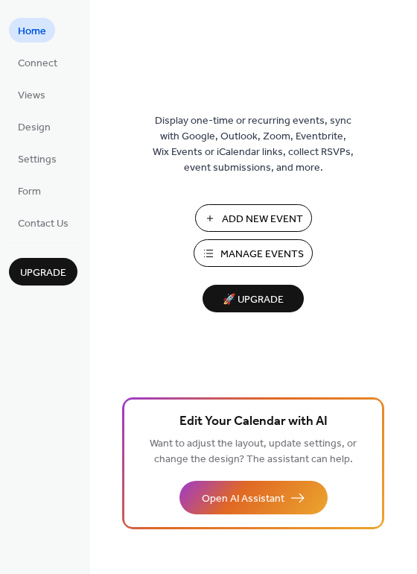 The height and width of the screenshot is (574, 417). Describe the element at coordinates (43, 271) in the screenshot. I see `button: Upgrade` at that location.